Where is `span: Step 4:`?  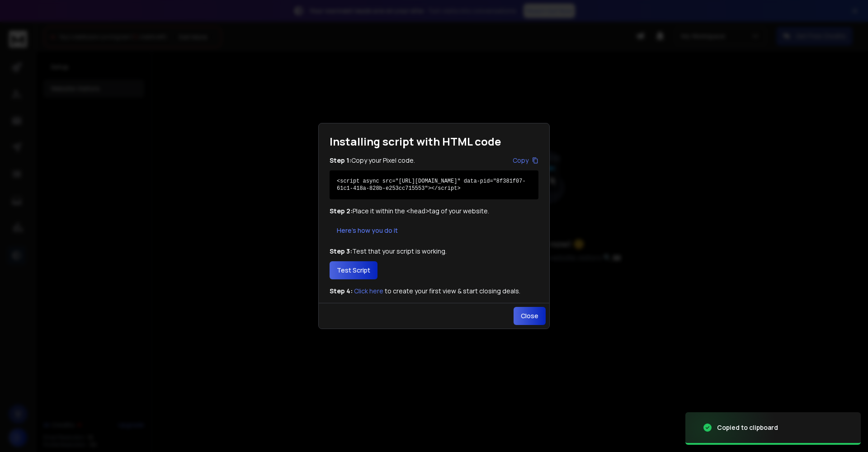
span: Step 4: is located at coordinates (341, 290).